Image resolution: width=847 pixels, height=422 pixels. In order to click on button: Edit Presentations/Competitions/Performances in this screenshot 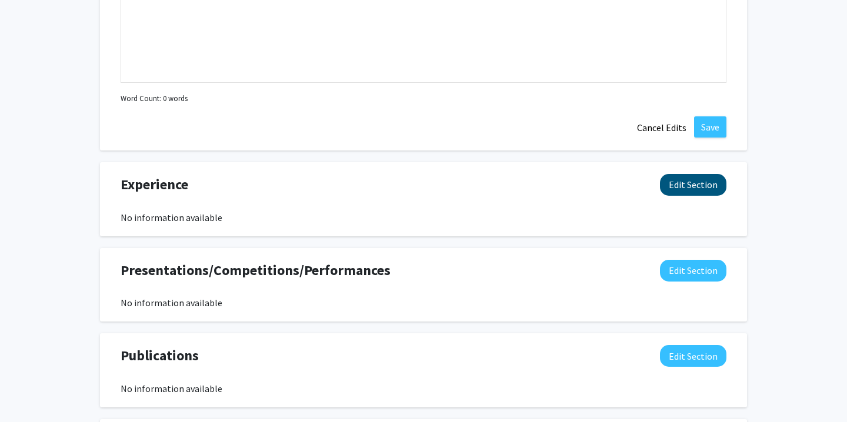, I will do `click(693, 271)`.